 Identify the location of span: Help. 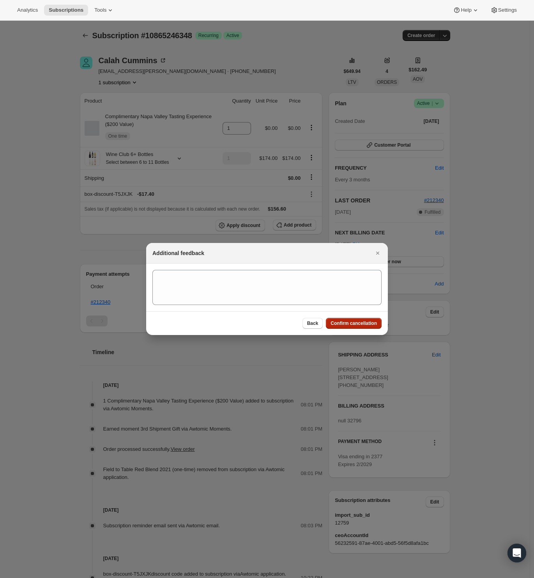
(466, 10).